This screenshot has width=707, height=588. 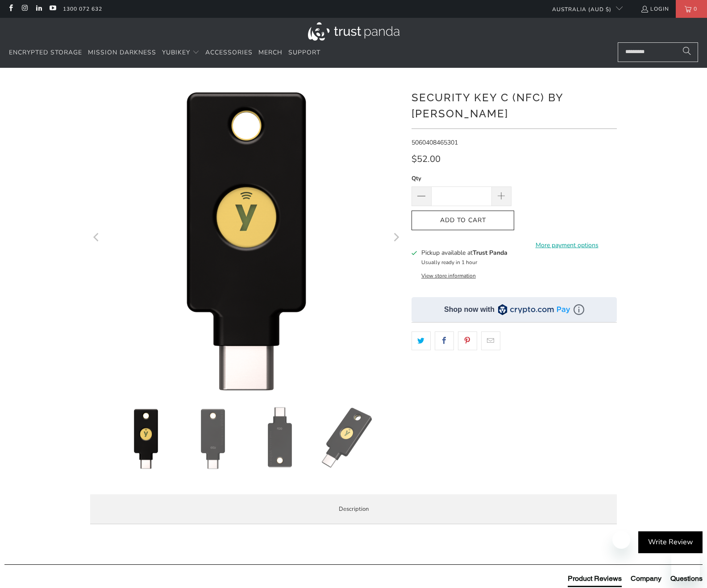 I want to click on div: Product Reviews, so click(x=594, y=579).